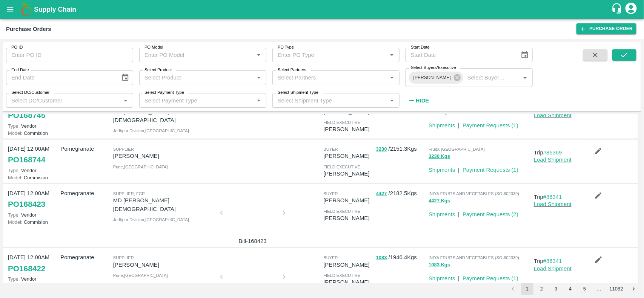  I want to click on div: Purchase Orders, so click(29, 29).